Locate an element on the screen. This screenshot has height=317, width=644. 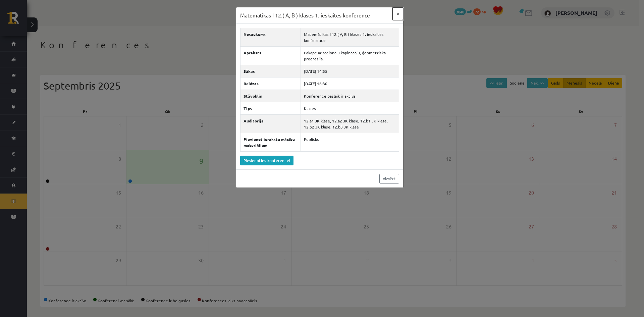
td: 12.a1 JK klase, 12.a2 JK klase, 12.b1 JK klase, 12.b2 JK klase, 12.b3 JK klase is located at coordinates (350, 123).